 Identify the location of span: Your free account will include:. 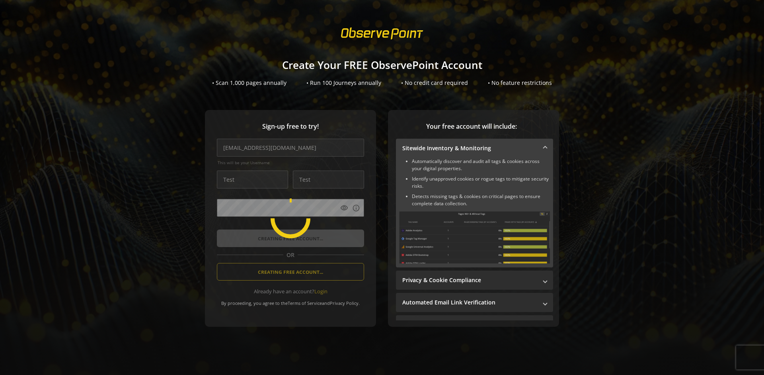
(472, 126).